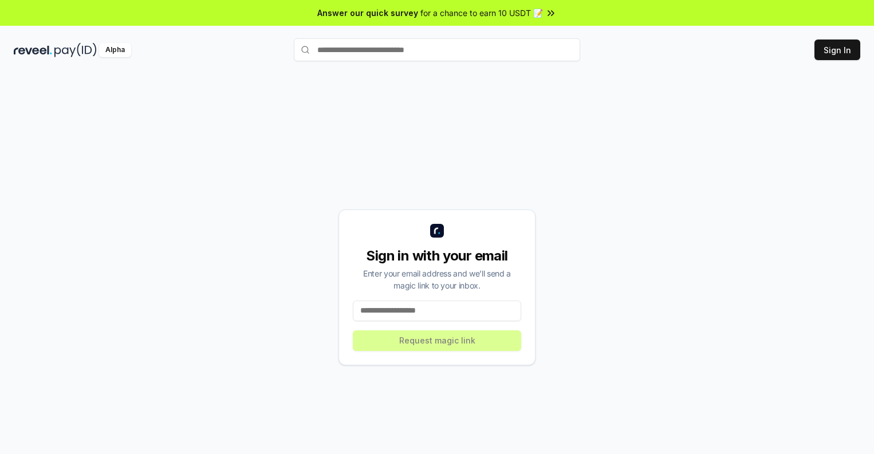  What do you see at coordinates (437, 256) in the screenshot?
I see `div: Sign in with your email` at bounding box center [437, 256].